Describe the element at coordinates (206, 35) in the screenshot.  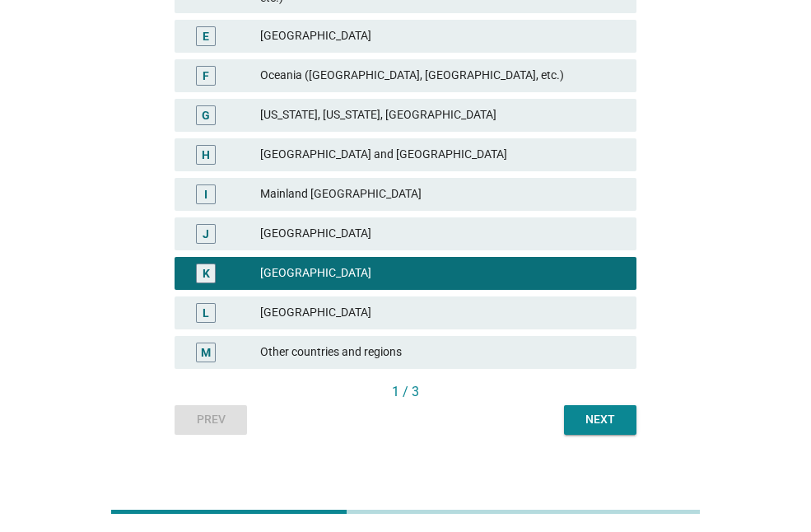
I see `div: E` at that location.